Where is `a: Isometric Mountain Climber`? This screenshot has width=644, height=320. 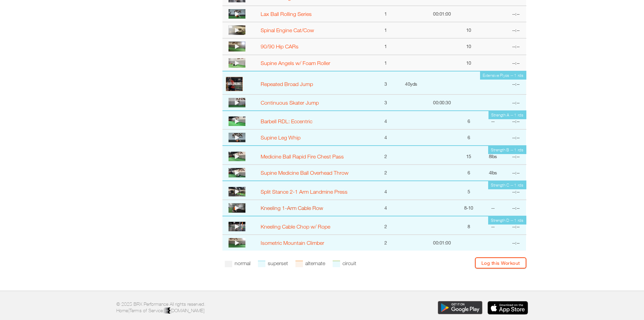
a: Isometric Mountain Climber is located at coordinates (293, 243).